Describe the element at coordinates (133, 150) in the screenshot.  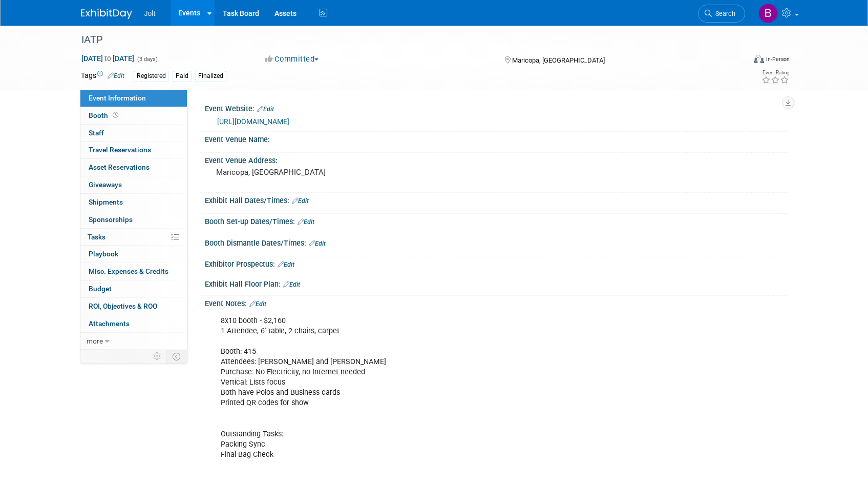
I see `a: Travel Reservations` at that location.